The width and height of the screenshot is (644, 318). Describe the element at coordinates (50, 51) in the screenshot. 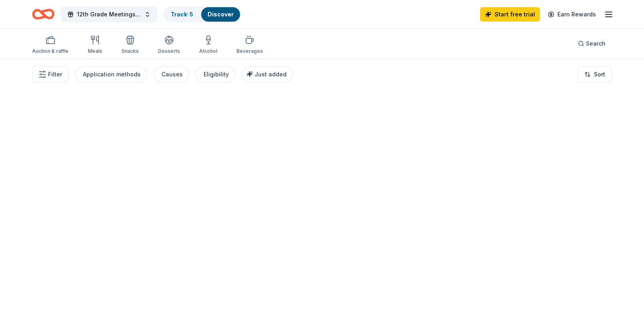

I see `div: Auction & raffle` at that location.